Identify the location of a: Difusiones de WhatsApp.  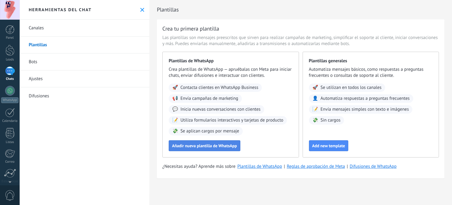
(373, 166).